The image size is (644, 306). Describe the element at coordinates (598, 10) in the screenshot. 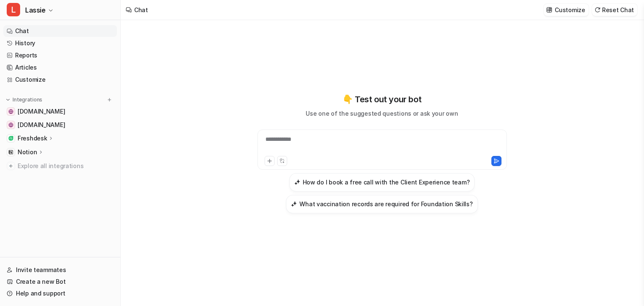

I see `img: reset` at that location.